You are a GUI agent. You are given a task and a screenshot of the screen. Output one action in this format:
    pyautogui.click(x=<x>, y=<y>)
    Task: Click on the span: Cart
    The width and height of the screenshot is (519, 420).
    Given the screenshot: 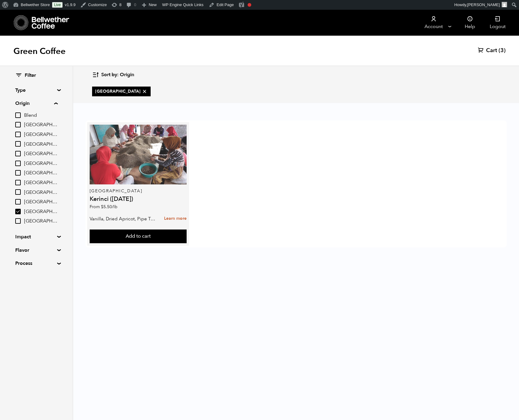 What is the action you would take?
    pyautogui.click(x=492, y=51)
    